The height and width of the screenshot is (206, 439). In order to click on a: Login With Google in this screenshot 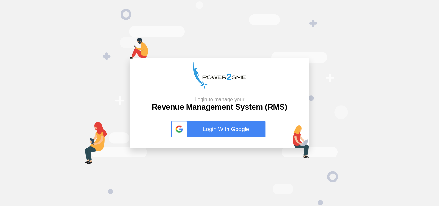, I will do `click(219, 129)`.